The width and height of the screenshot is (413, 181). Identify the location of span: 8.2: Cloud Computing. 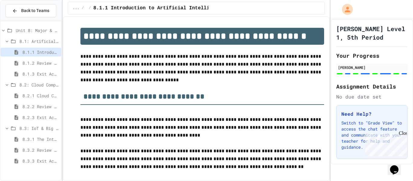
(39, 85).